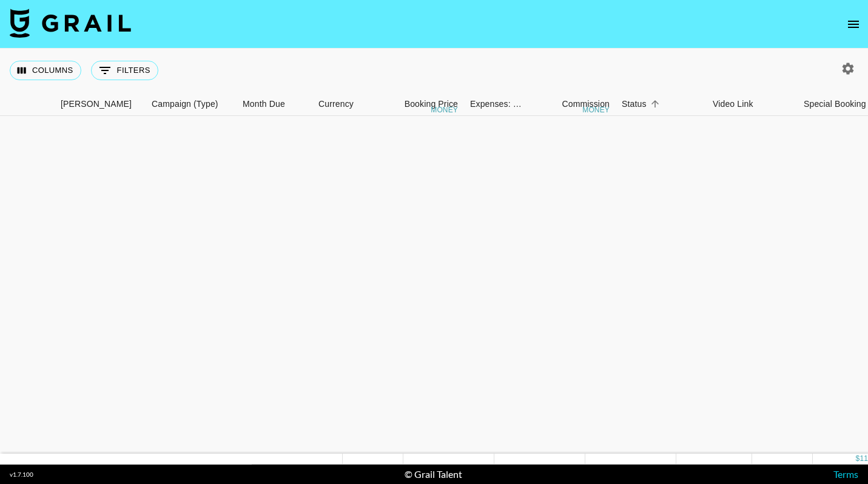 The image size is (868, 484). Describe the element at coordinates (71, 23) in the screenshot. I see `img: Grail Talent` at that location.